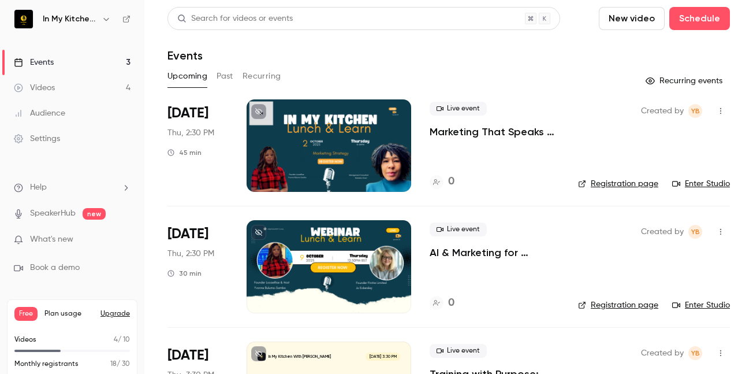 This screenshot has width=753, height=374. I want to click on button: Recurring, so click(262, 76).